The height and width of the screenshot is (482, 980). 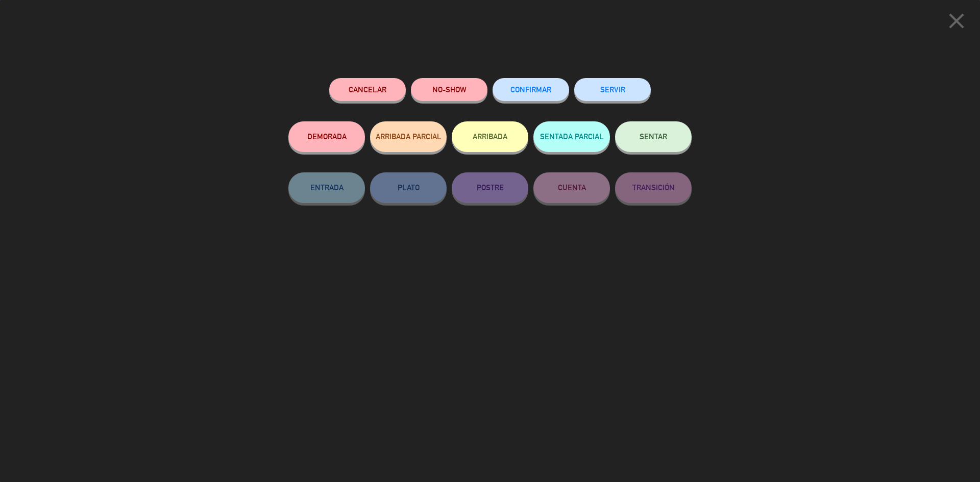 What do you see at coordinates (409, 188) in the screenshot?
I see `button: PLATO` at bounding box center [409, 188].